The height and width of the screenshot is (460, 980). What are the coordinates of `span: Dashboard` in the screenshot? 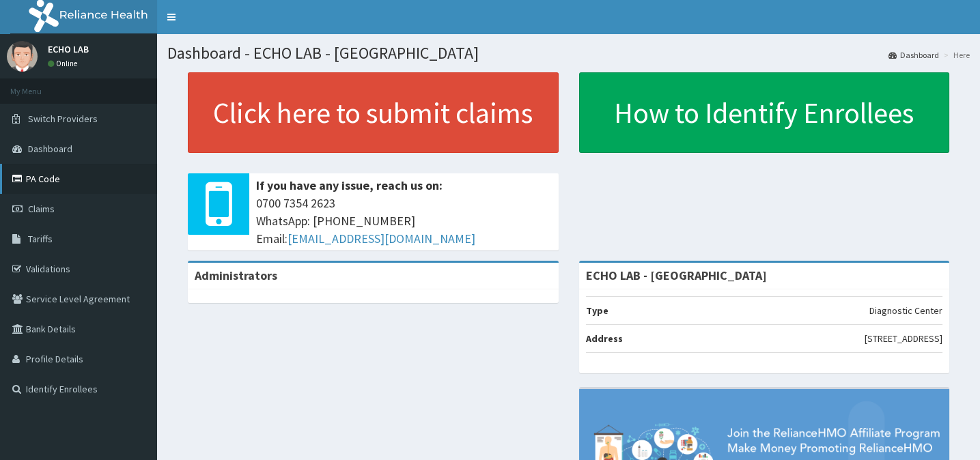 It's located at (50, 148).